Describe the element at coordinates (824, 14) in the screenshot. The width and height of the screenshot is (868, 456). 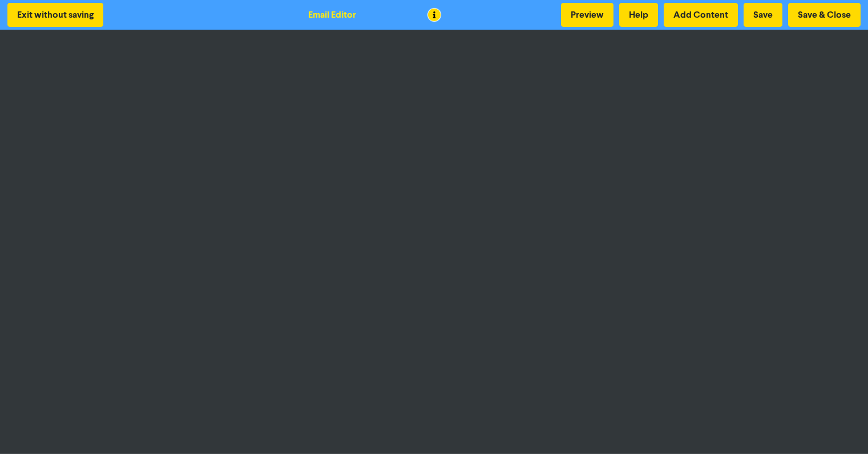
I see `button: Save & Close` at that location.